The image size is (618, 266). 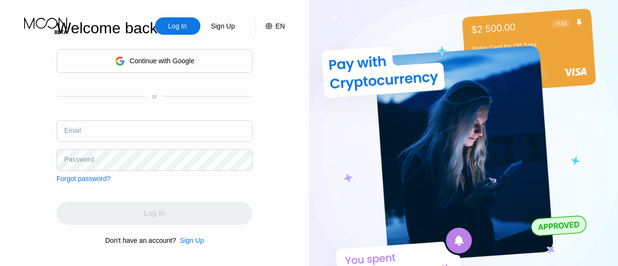 I want to click on div: Forgot password?, so click(x=84, y=179).